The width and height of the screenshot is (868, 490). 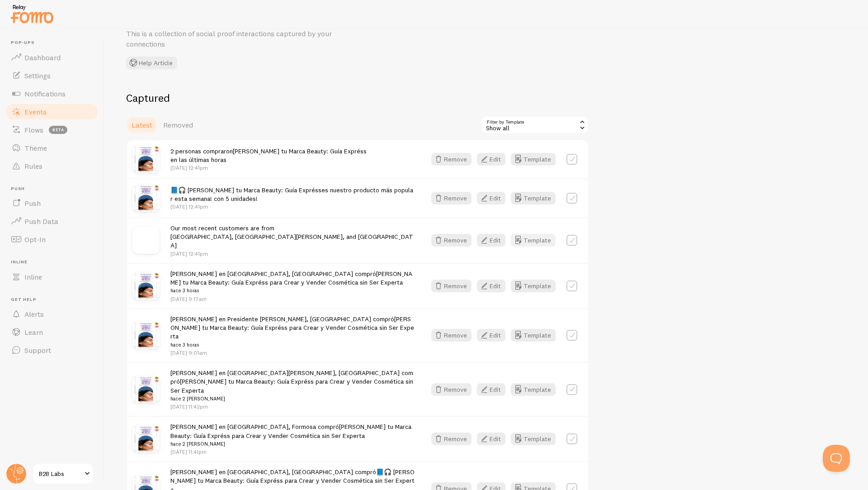 What do you see at coordinates (52, 203) in the screenshot?
I see `a: Push` at bounding box center [52, 203].